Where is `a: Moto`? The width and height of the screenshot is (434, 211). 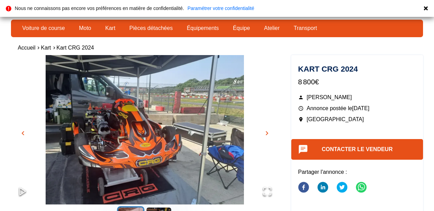 a: Moto is located at coordinates (85, 28).